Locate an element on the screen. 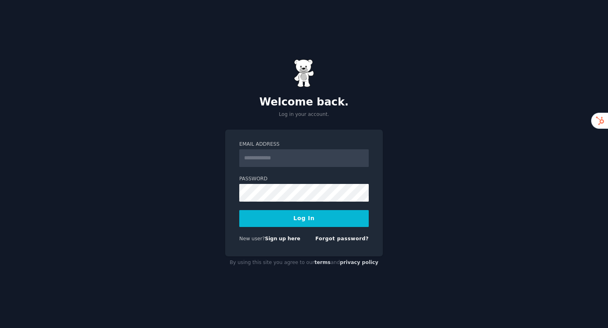  h2: Welcome back. is located at coordinates (304, 102).